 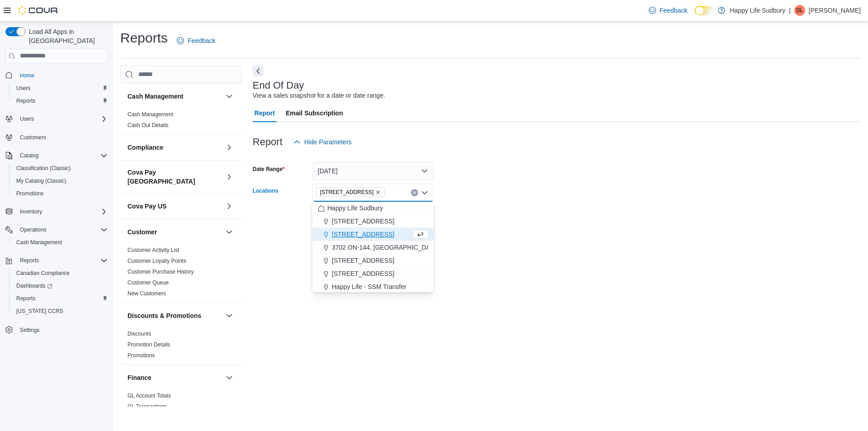 I want to click on button: Customer, so click(x=230, y=232).